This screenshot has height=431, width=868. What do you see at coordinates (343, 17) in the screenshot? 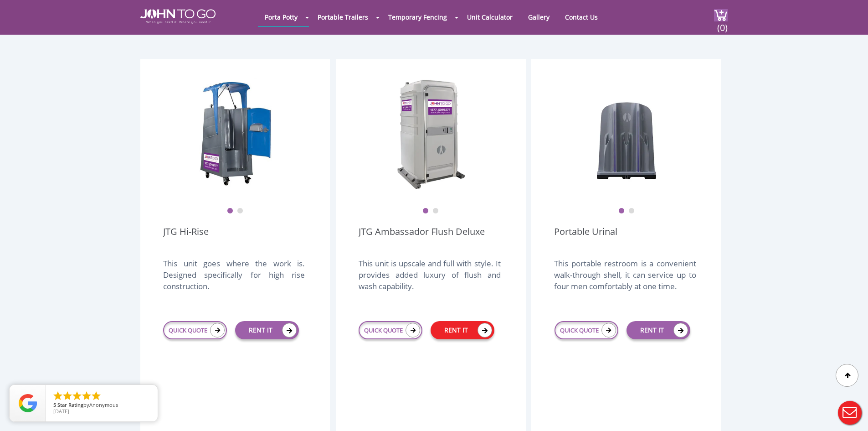
I see `a: Portable Trailers` at bounding box center [343, 17].